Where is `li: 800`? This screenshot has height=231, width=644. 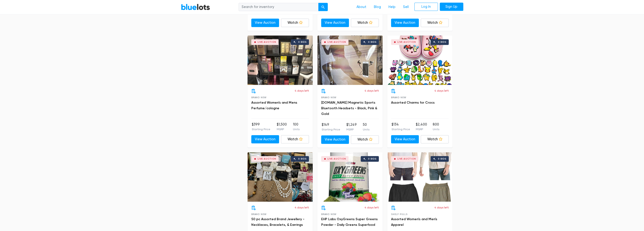
li: 800 is located at coordinates (436, 126).